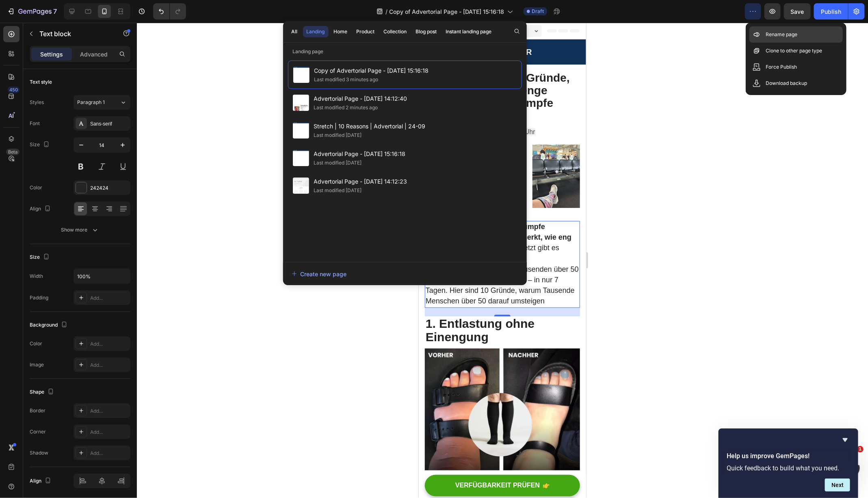  I want to click on div: Styles, so click(36, 102).